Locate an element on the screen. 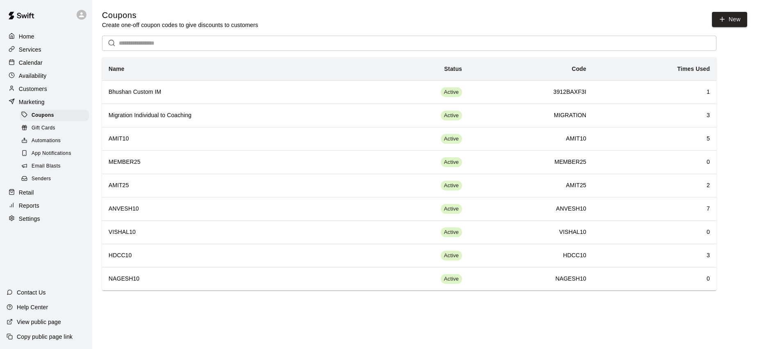  a: Marketing is located at coordinates (46, 102).